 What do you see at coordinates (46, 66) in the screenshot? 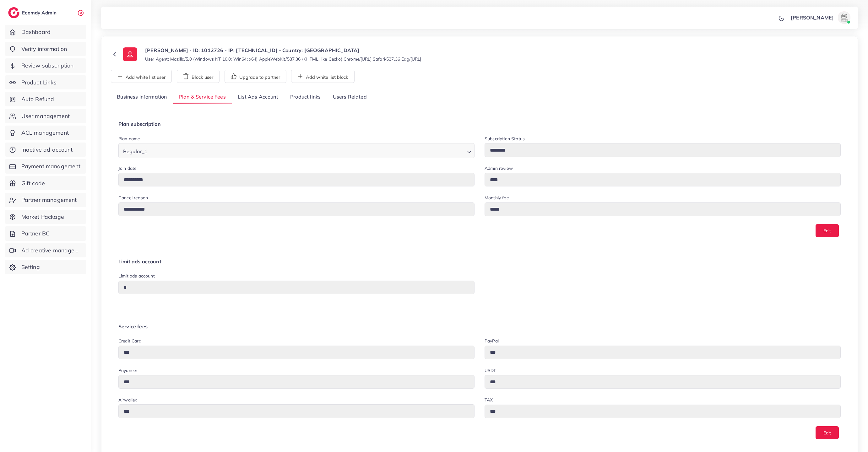
I see `a: Review subscription` at bounding box center [46, 66].